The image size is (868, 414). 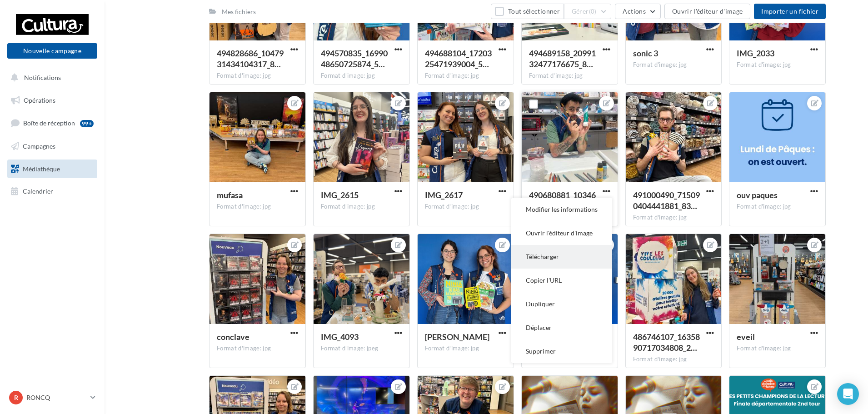 What do you see at coordinates (666, 201) in the screenshot?
I see `span: 491000490_715090404441881_8302482973669296978_n` at bounding box center [666, 201].